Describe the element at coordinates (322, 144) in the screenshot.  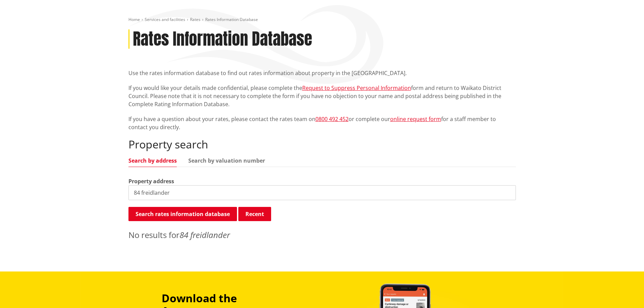
I see `h2: Property search` at that location.